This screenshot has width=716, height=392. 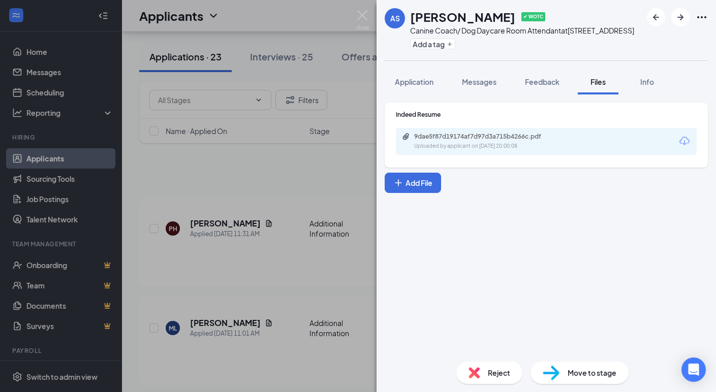 What do you see at coordinates (406, 137) in the screenshot?
I see `svg: Paperclip` at bounding box center [406, 137].